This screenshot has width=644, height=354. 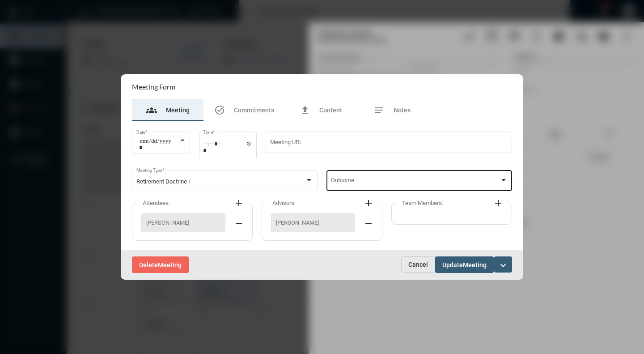 I want to click on span: Delete, so click(x=148, y=265).